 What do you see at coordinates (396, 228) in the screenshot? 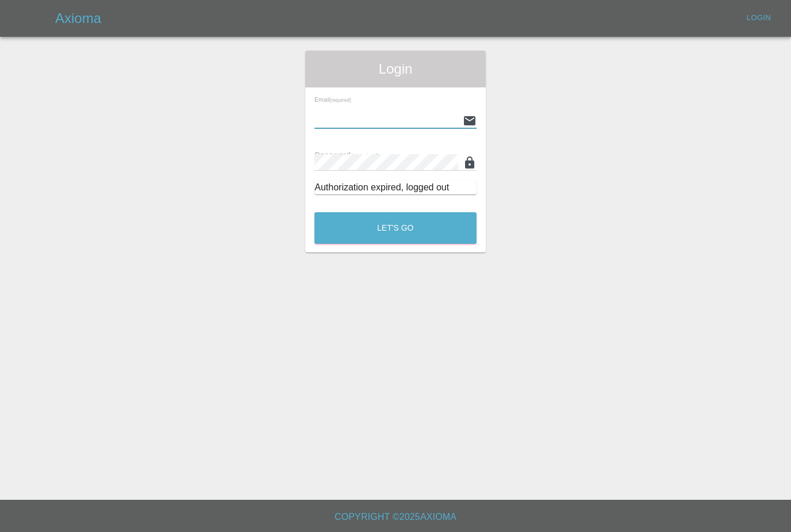
I see `button: Let's Go` at bounding box center [396, 228].